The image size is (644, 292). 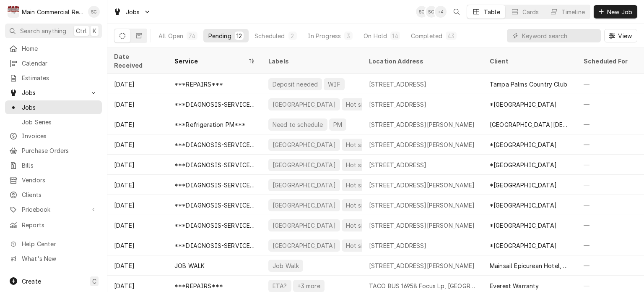 I want to click on a: Home, so click(x=53, y=48).